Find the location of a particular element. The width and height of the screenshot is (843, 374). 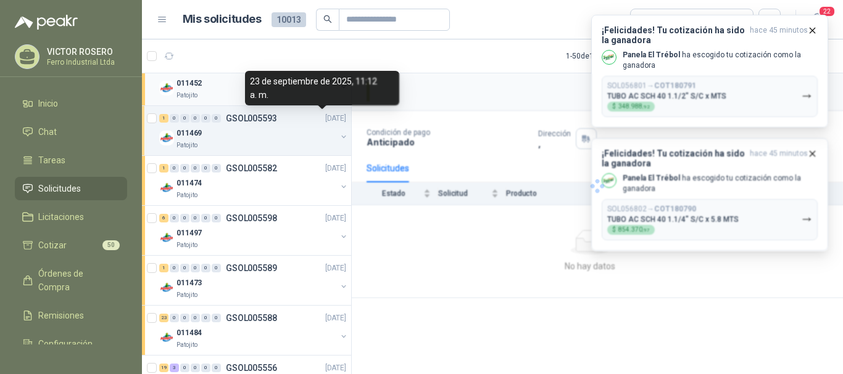

p: 011484 is located at coordinates (189, 333).